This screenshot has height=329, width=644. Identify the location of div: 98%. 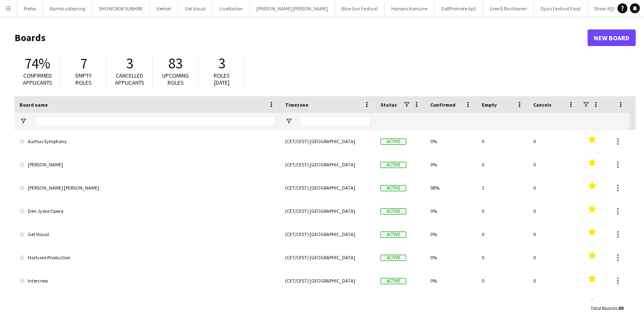
(451, 188).